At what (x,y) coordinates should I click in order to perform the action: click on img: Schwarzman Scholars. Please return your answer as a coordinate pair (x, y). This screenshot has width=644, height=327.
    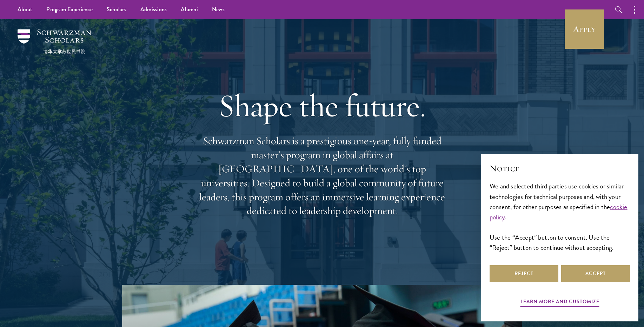
    Looking at the image, I should click on (55, 41).